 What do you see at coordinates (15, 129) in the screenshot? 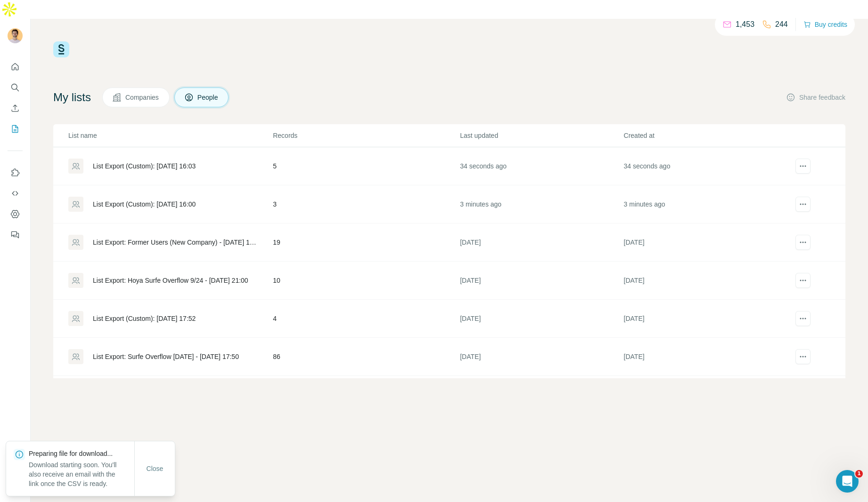
I see `button: My lists` at bounding box center [15, 129].